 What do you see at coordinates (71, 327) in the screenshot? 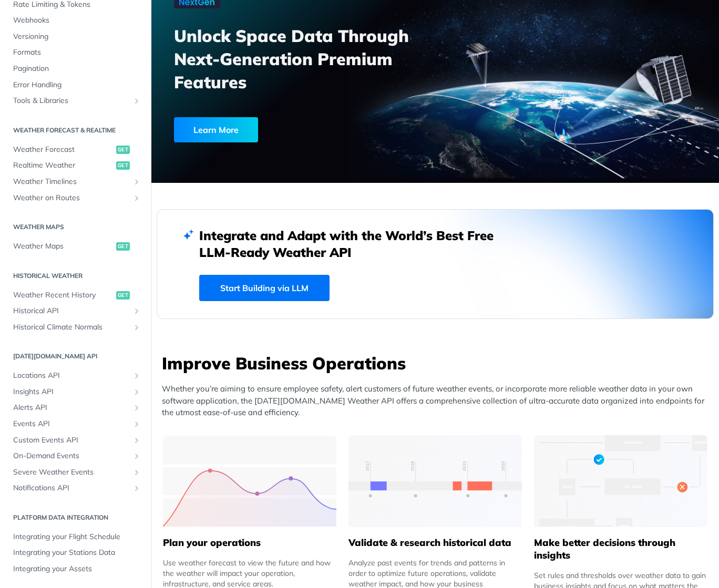
I see `span: Historical Climate Normals` at bounding box center [71, 327].